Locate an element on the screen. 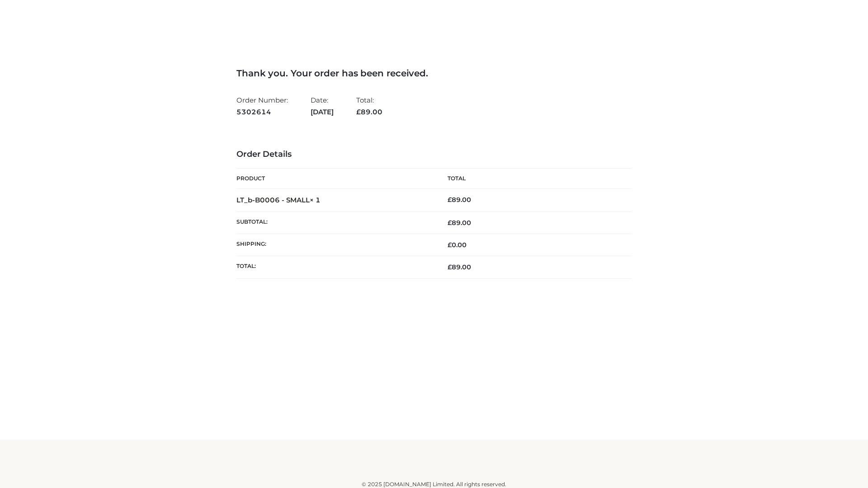 This screenshot has height=488, width=868. bdi: 89.00 is located at coordinates (459, 200).